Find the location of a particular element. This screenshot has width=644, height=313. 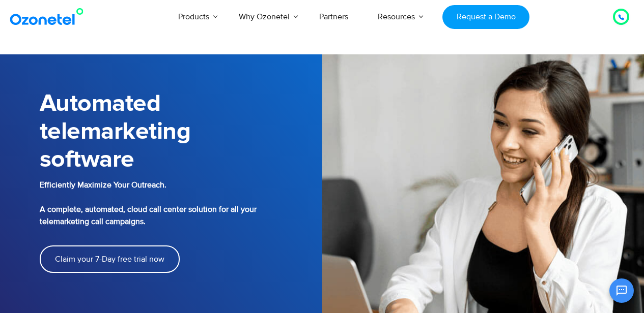

a: Request a Demo is located at coordinates (485, 17).